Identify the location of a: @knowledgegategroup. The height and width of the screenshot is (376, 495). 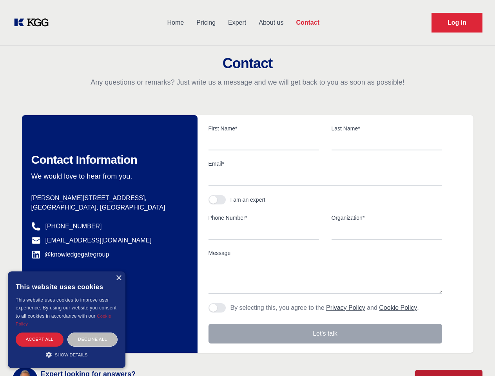
(70, 255).